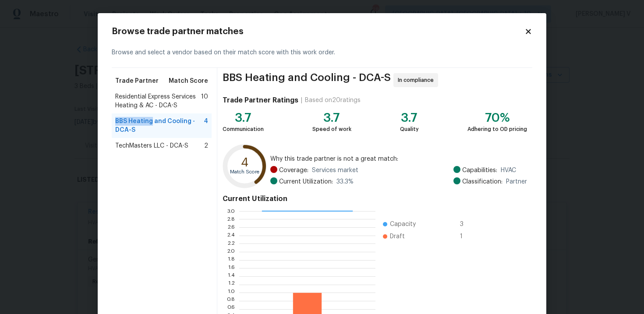  I want to click on span: 33.3 %, so click(345, 182).